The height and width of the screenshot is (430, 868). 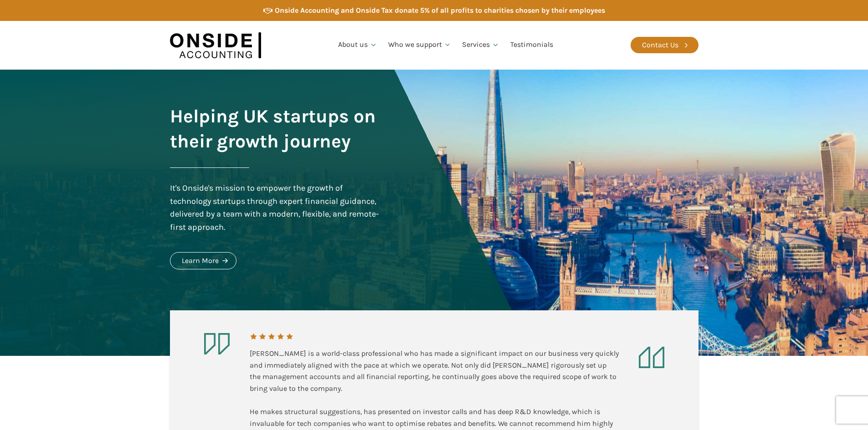 What do you see at coordinates (203, 261) in the screenshot?
I see `a: Learn More` at bounding box center [203, 261].